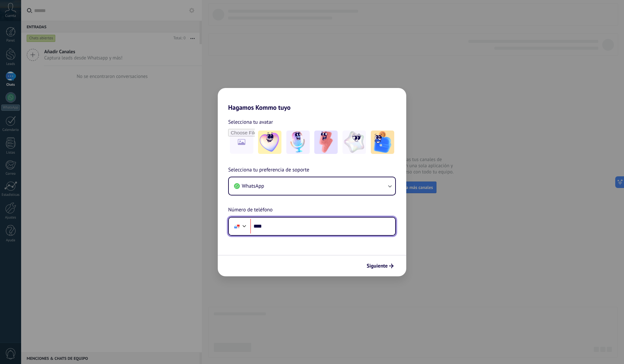 The height and width of the screenshot is (364, 624). Describe the element at coordinates (269, 170) in the screenshot. I see `span: Selecciona tu preferencia de soporte` at that location.